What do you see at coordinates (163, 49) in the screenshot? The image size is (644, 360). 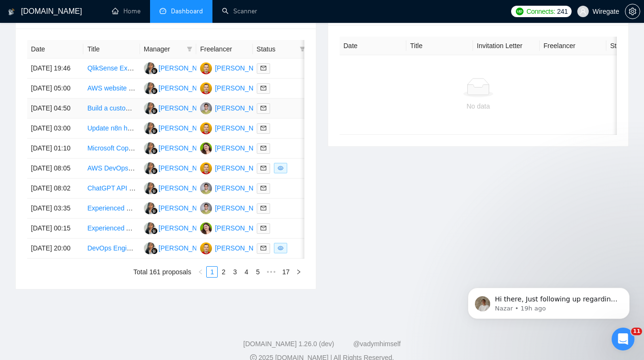 I see `span: Manager` at bounding box center [163, 49].